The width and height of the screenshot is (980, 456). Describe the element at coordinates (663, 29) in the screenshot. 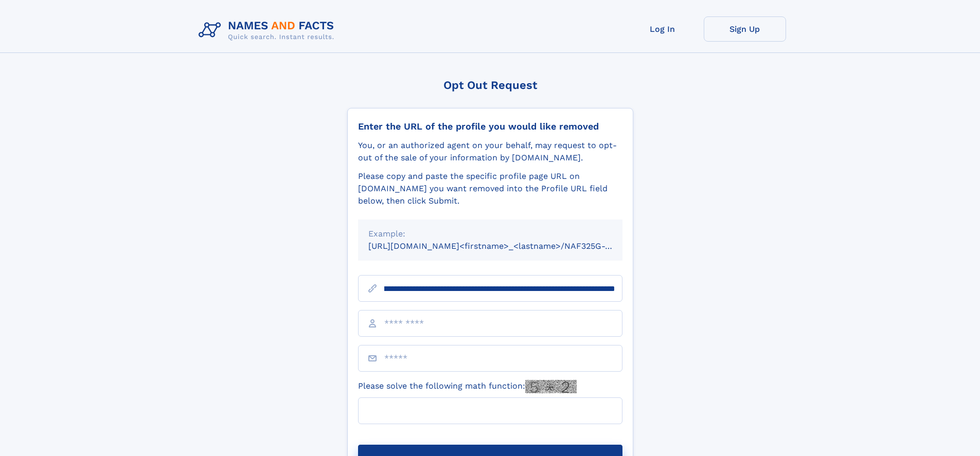

I see `a: Log In` at that location.